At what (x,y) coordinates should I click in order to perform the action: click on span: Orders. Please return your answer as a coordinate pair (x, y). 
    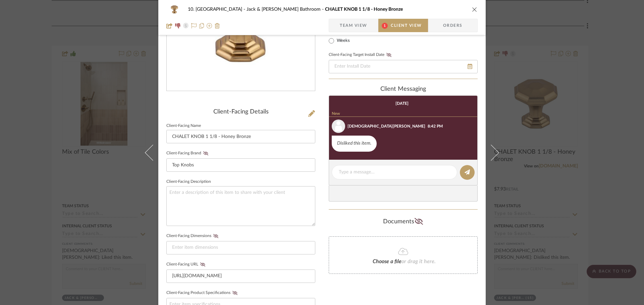
    Looking at the image, I should click on (453, 26).